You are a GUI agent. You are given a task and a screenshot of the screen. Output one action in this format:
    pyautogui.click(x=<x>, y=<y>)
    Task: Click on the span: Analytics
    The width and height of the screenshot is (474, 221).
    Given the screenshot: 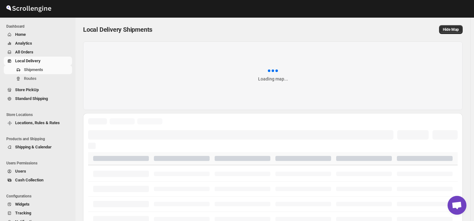 What is the action you would take?
    pyautogui.click(x=24, y=43)
    